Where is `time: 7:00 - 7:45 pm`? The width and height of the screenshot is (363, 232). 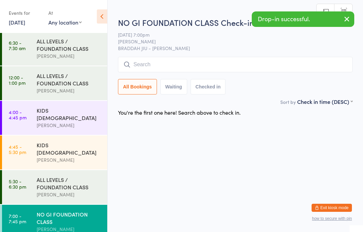 time: 7:00 - 7:45 pm is located at coordinates (17, 218).